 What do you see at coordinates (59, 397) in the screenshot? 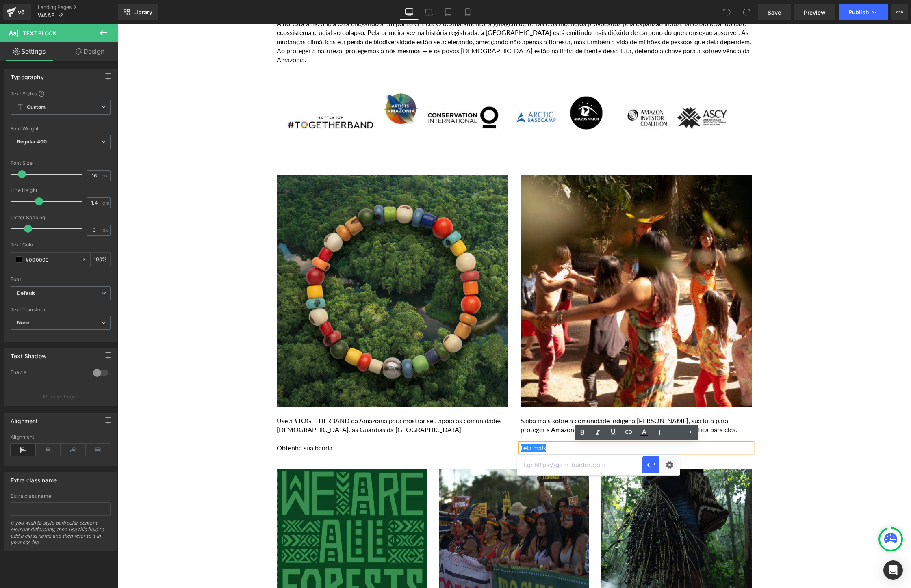
I see `p: More settings` at bounding box center [59, 397].